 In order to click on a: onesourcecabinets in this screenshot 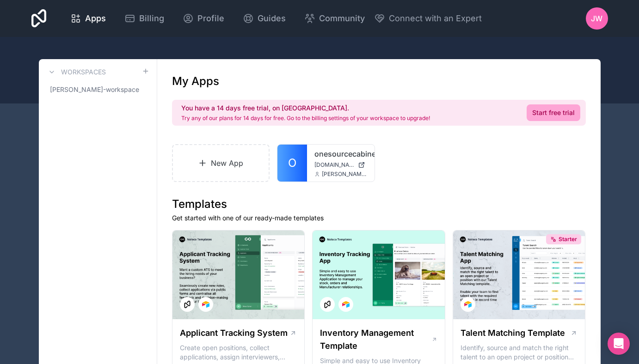, I will do `click(340, 154)`.